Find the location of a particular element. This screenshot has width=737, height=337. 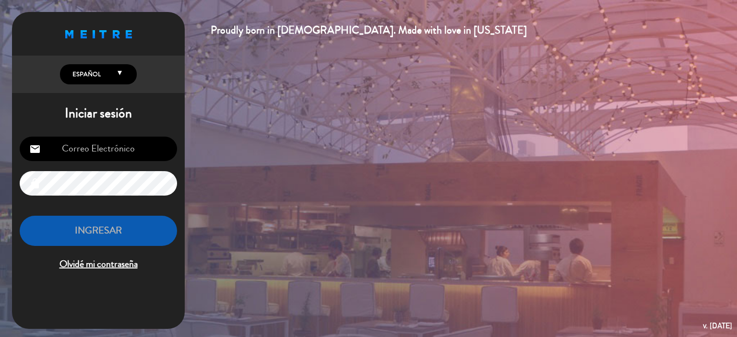

span: Español is located at coordinates (85, 74).